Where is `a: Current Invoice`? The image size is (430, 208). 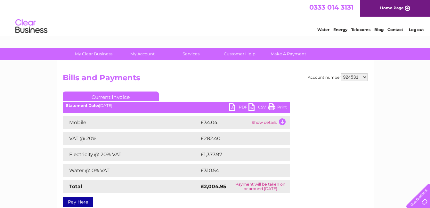
a: Current Invoice is located at coordinates (111, 96).